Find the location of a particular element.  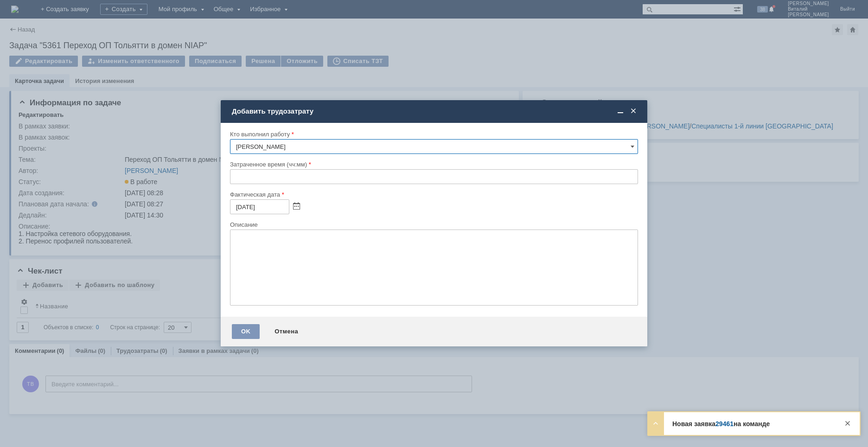

strong: Новая заявка на команде is located at coordinates (721, 424).